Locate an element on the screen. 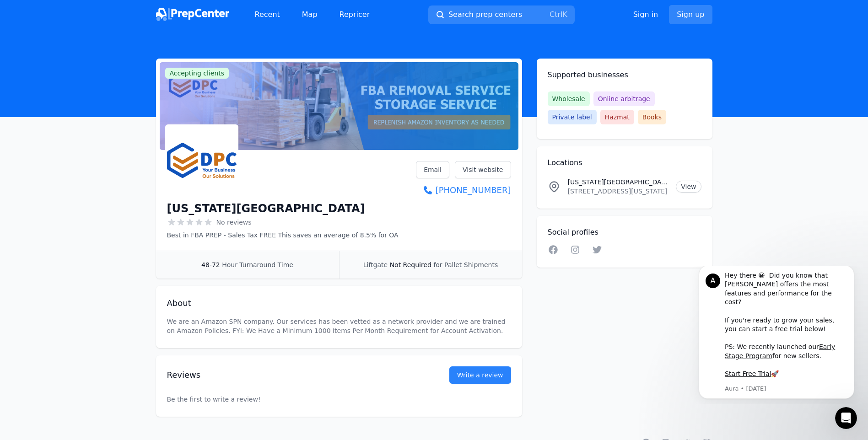 The height and width of the screenshot is (440, 868). div: Profile image for Aura is located at coordinates (28, 15).